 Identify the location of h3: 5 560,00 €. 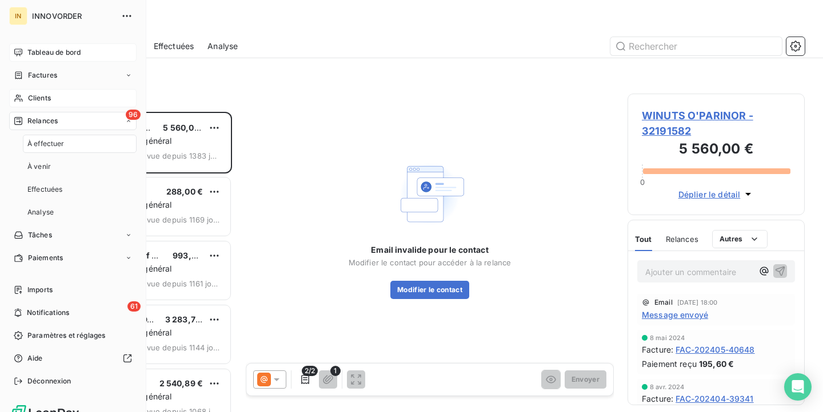
(716, 150).